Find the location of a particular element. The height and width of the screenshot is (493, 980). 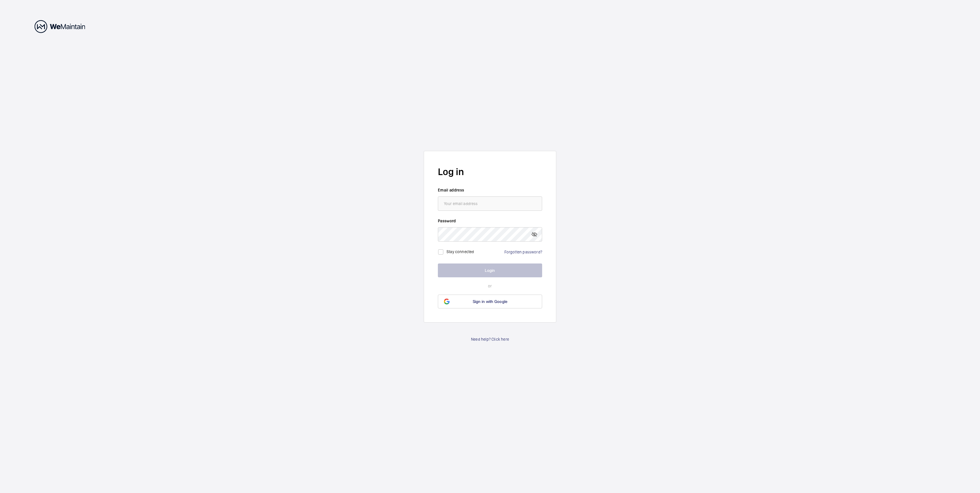

h2: Log in is located at coordinates (490, 172).